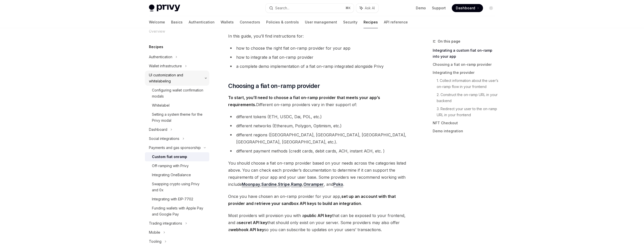  Describe the element at coordinates (177, 105) in the screenshot. I see `a: Whitelabel` at that location.